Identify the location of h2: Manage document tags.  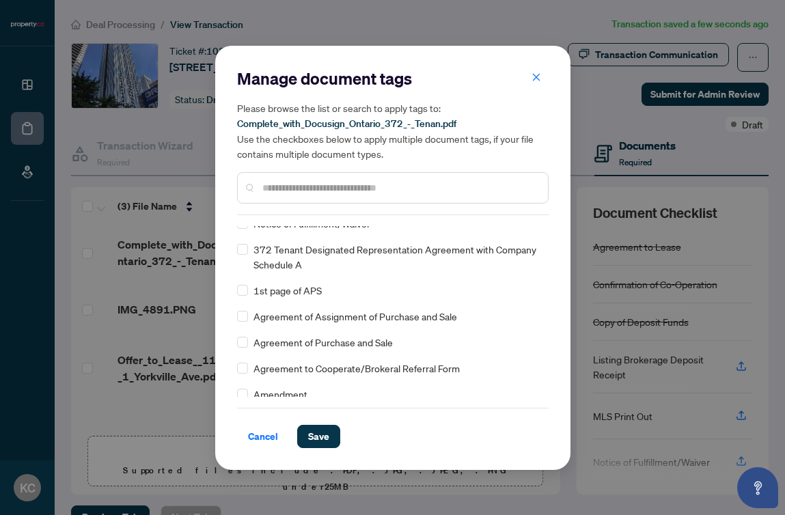
(393, 79).